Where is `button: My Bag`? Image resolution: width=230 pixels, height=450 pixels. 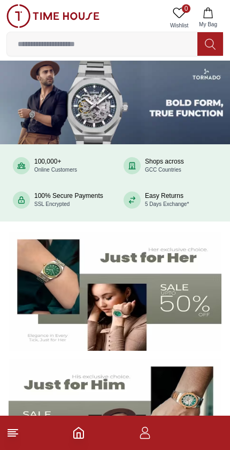 button: My Bag is located at coordinates (208, 18).